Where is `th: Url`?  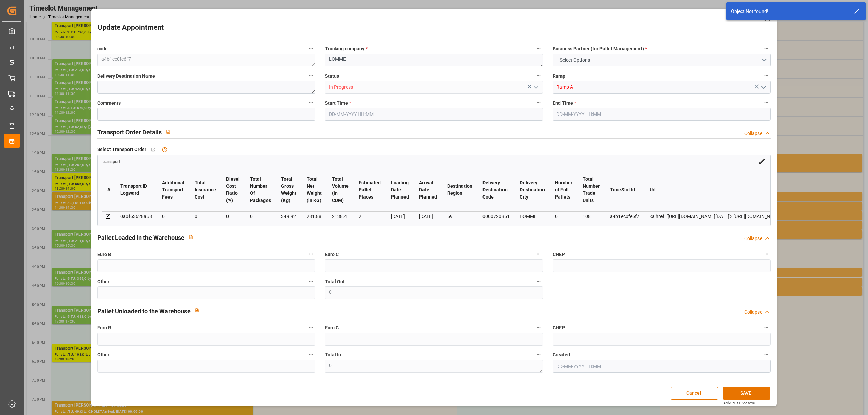
th: Url is located at coordinates (727, 190).